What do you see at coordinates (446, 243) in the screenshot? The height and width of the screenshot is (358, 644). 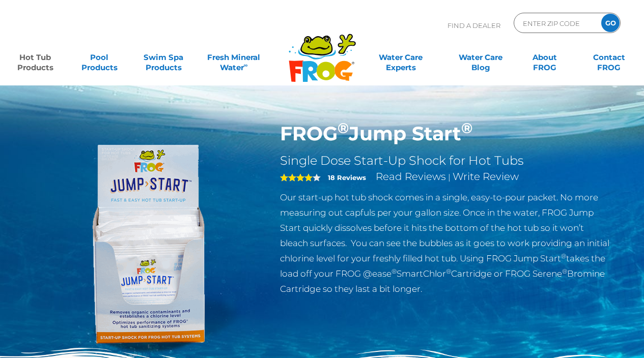 I see `p: Our start-up hot tub shock comes in a single, easy-to-pour packet. No more measuring out capfuls ...` at bounding box center [446, 243].